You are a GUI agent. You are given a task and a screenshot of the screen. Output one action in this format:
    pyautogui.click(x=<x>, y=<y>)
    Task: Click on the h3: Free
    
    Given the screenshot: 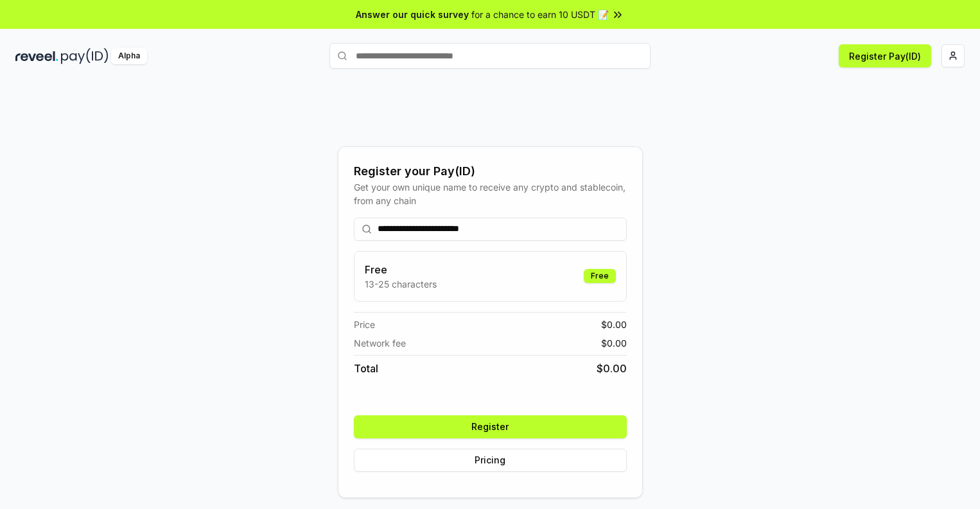 What is the action you would take?
    pyautogui.click(x=401, y=270)
    